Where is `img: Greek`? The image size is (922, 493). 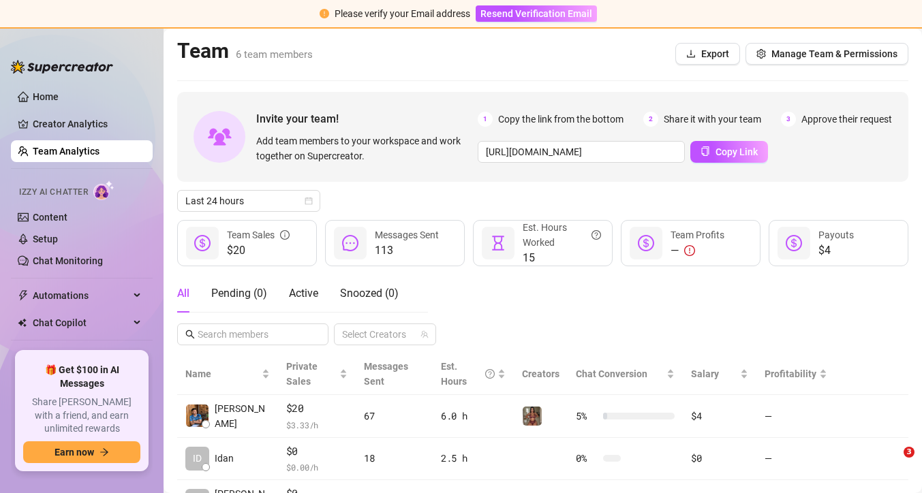 img: Greek is located at coordinates (532, 416).